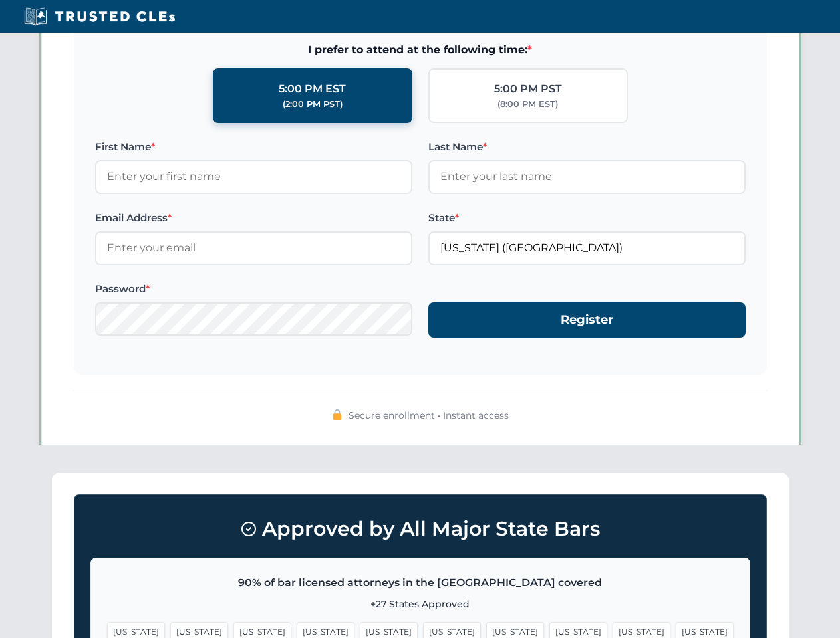 The image size is (840, 638). Describe the element at coordinates (586, 319) in the screenshot. I see `button: Register` at that location.